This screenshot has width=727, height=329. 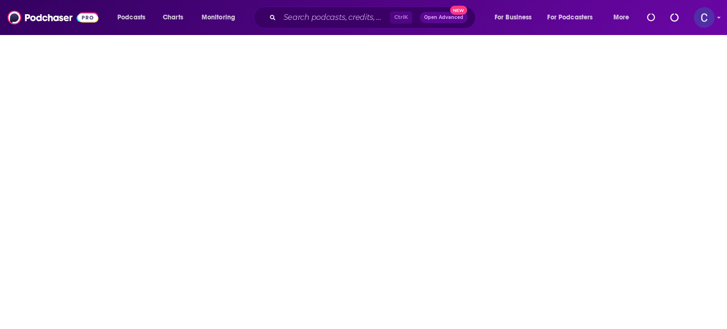 What do you see at coordinates (53, 18) in the screenshot?
I see `img: Podchaser - Follow, Share and Rate Podcasts` at bounding box center [53, 18].